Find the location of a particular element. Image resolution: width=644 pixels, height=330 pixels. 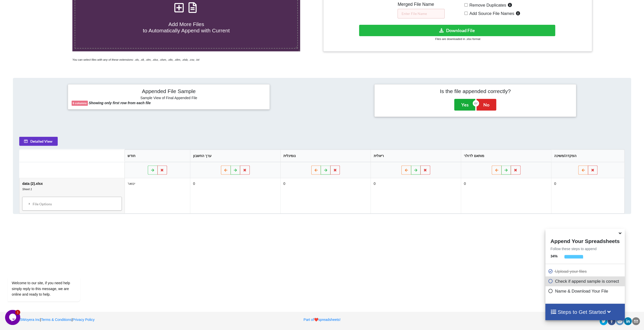

span: Add Source File Names is located at coordinates (491, 13).